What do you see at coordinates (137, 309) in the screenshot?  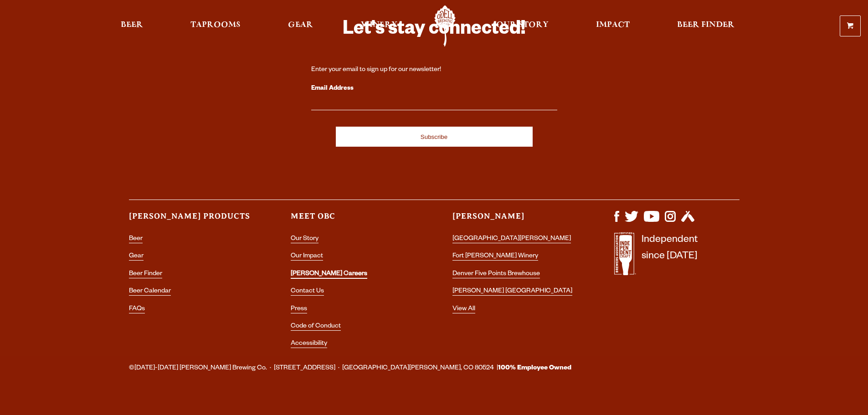 I see `a: FAQs` at bounding box center [137, 309].